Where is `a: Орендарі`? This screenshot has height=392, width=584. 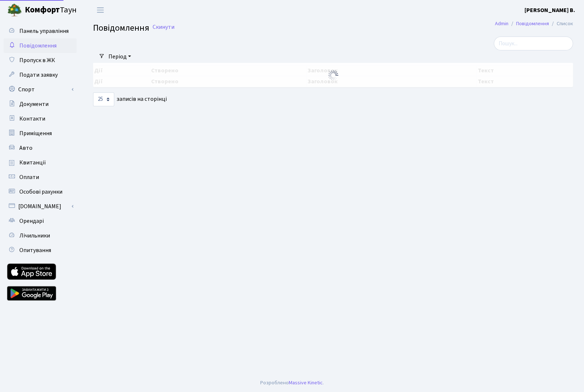 a: Орендарі is located at coordinates (40, 221).